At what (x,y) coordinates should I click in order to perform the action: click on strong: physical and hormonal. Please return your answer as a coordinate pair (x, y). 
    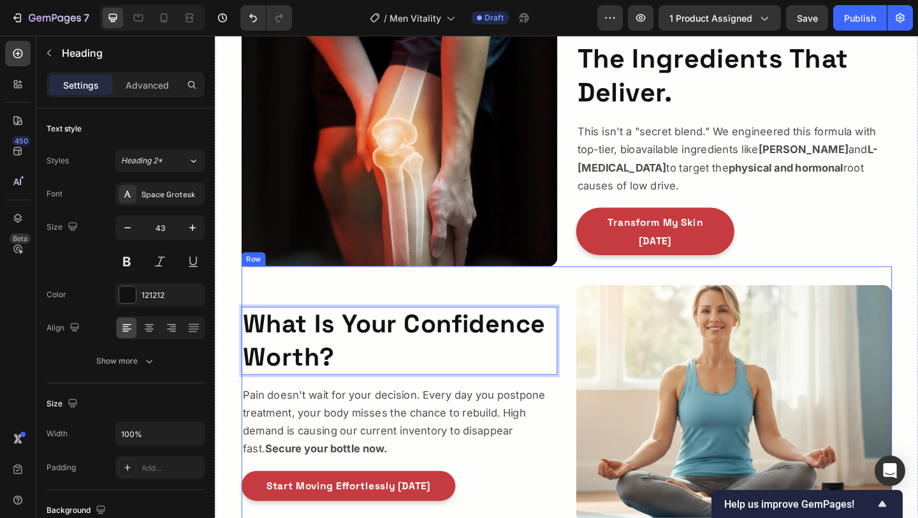
    Looking at the image, I should click on (621, 143).